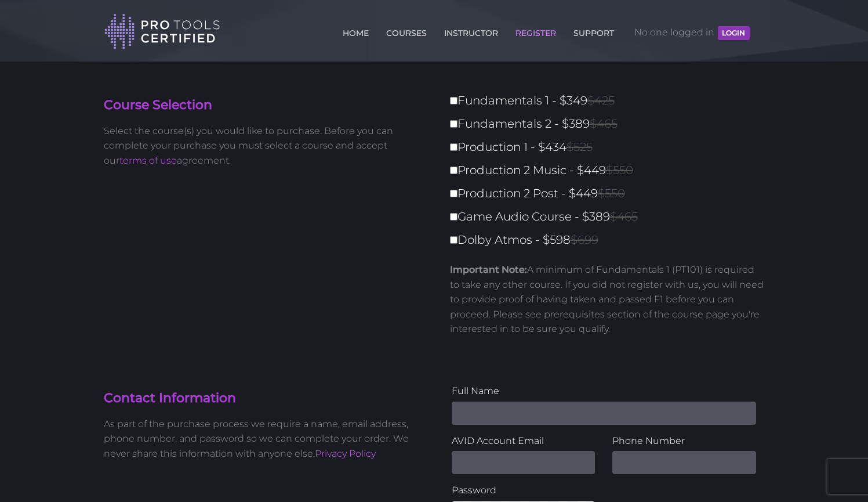  I want to click on p: Select the course(s) you would like to purchase. Before you can complete your purchase you must s..., so click(265, 146).